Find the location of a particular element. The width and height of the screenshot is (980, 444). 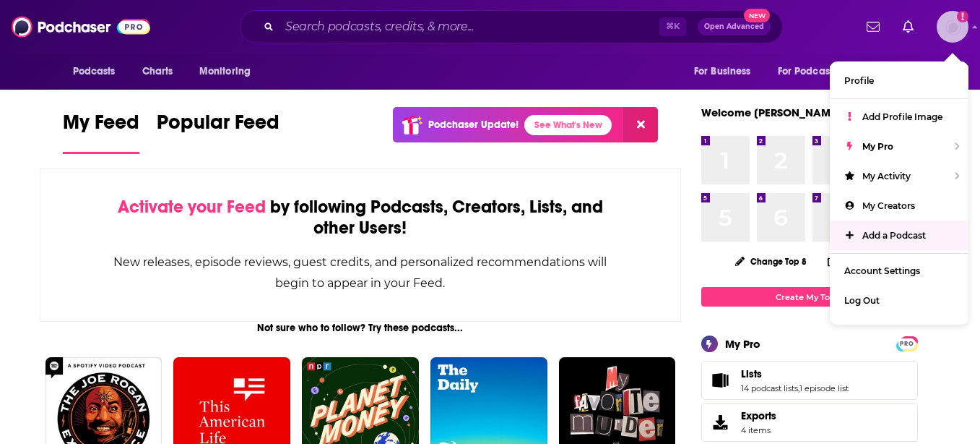

a: My Feed is located at coordinates (101, 132).